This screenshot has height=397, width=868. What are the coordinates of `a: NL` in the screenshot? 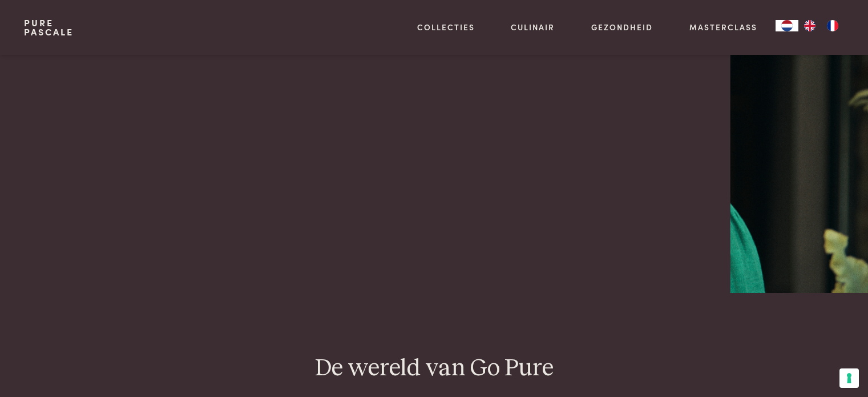 It's located at (788, 26).